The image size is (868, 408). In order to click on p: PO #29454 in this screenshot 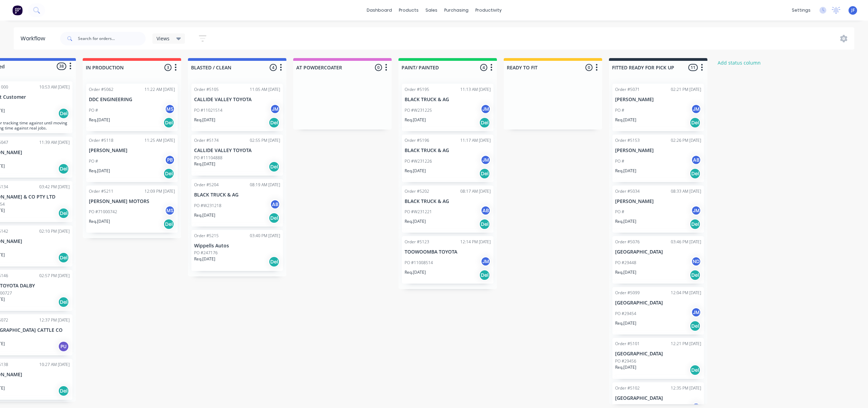, I will do `click(626, 314)`.